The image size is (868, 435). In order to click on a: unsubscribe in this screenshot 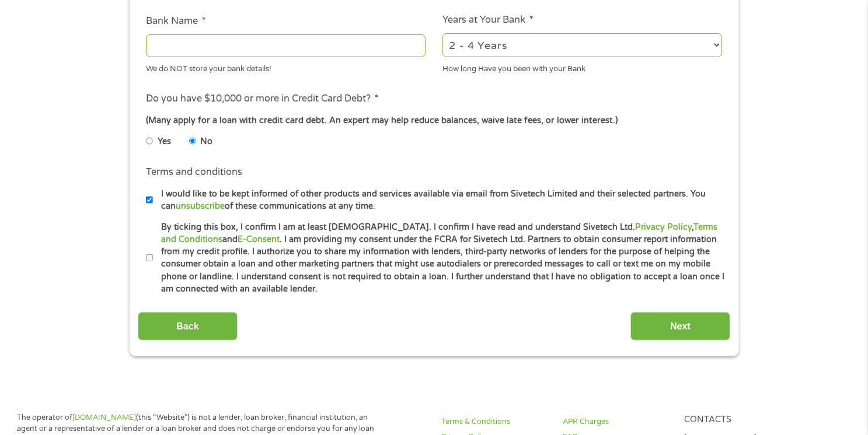, I will do `click(200, 206)`.